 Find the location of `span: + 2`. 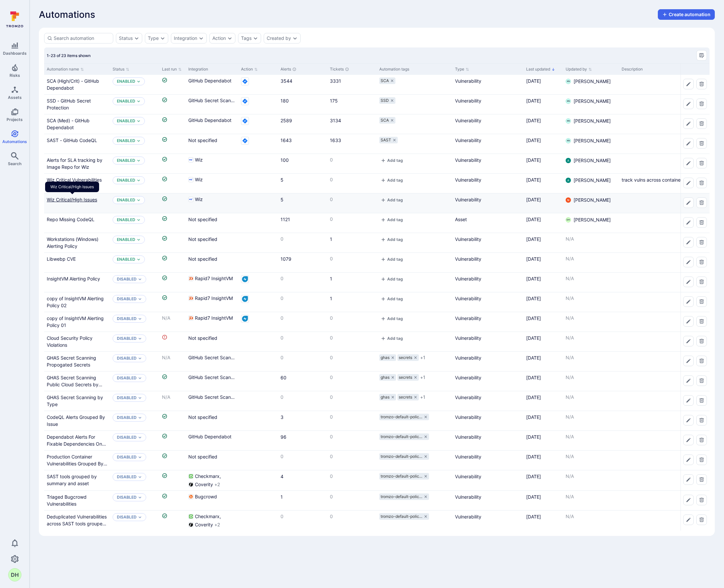

span: + 2 is located at coordinates (217, 524).